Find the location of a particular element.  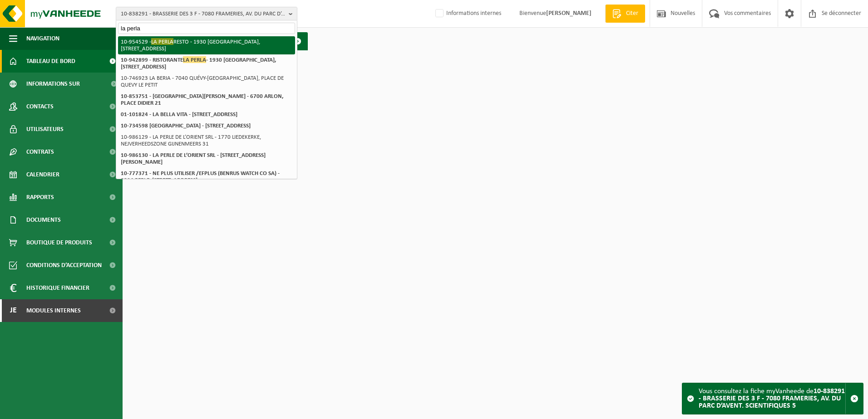

span: Historique financier is located at coordinates (58, 288).